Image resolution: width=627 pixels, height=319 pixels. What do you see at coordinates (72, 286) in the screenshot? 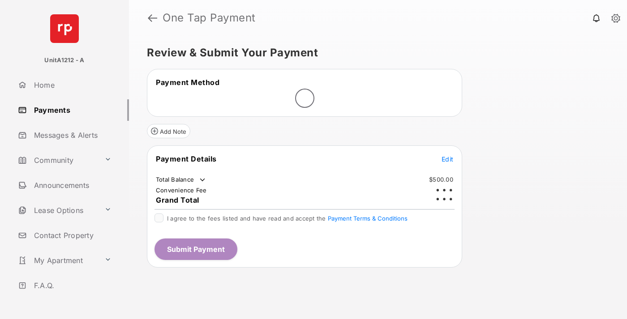
I see `a: F.A.Q.` at bounding box center [72, 286].